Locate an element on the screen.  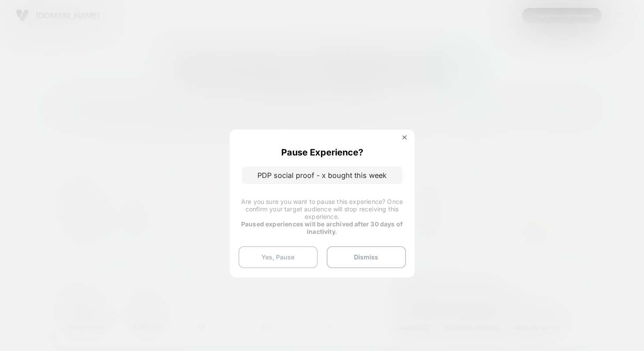
p: PDP social proof - x bought this week is located at coordinates (322, 176).